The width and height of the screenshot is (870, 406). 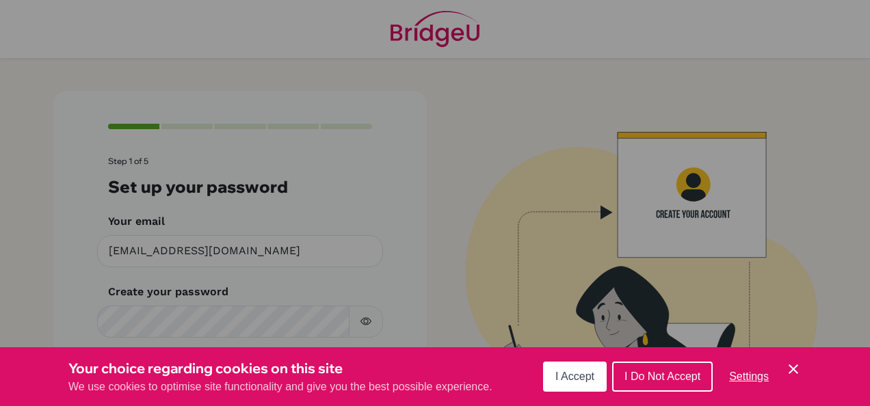 What do you see at coordinates (793, 369) in the screenshot?
I see `button: Save and close` at bounding box center [793, 369].